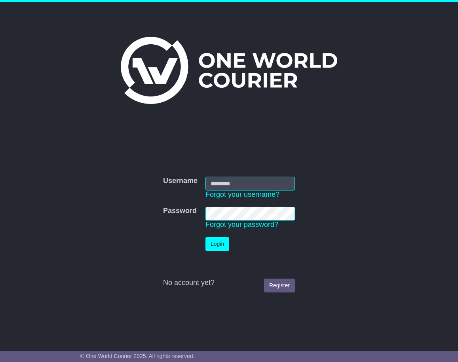 Image resolution: width=458 pixels, height=362 pixels. Describe the element at coordinates (229, 70) in the screenshot. I see `img: One World` at that location.